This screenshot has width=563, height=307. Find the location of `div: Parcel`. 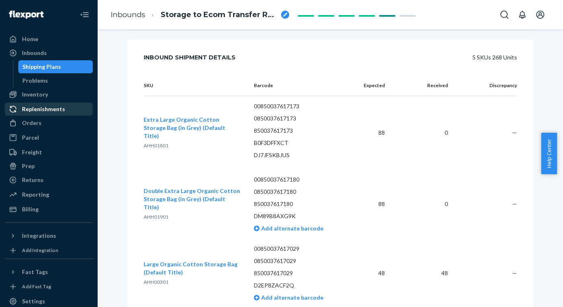

div: Parcel is located at coordinates (30, 137).